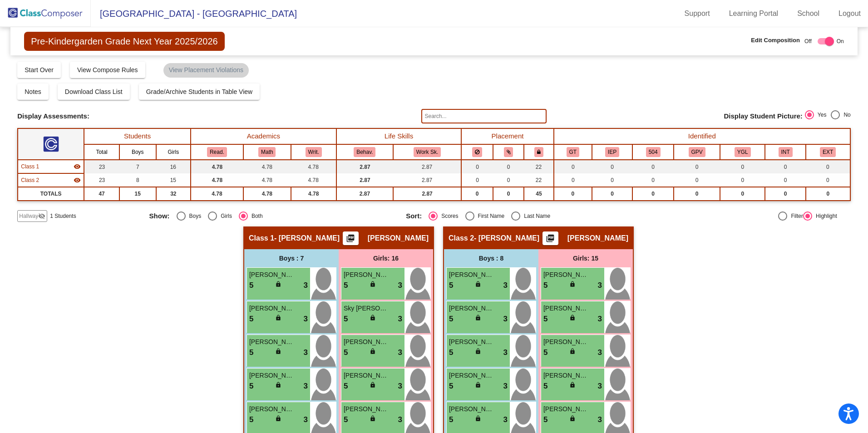  I want to click on button: Behav., so click(364, 152).